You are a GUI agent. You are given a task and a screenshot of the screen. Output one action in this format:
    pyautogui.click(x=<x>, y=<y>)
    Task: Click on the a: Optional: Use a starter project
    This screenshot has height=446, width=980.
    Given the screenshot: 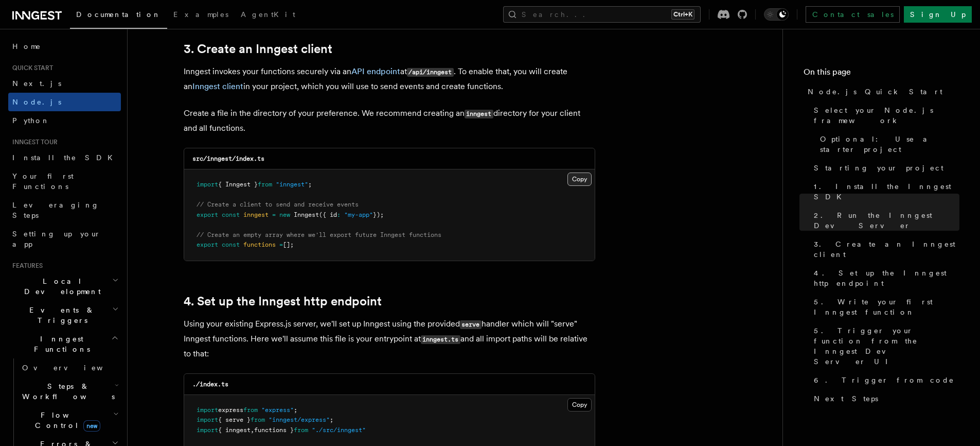 What is the action you would take?
    pyautogui.click(x=888, y=144)
    